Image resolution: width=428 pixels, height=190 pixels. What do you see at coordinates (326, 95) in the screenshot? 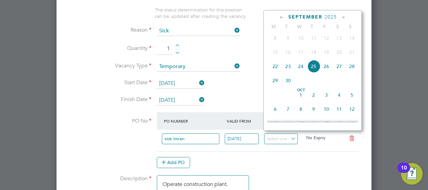
I see `span: 3` at bounding box center [326, 95].